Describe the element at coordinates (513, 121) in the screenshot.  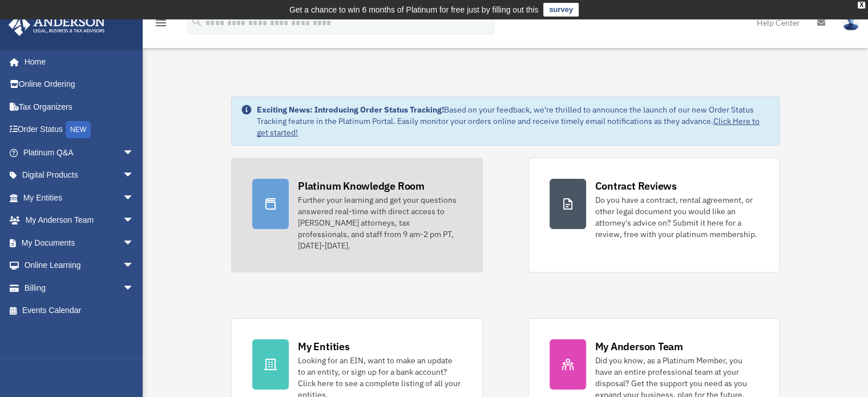
I see `div: Based on your feedback, we're thrilled to announce the launch of our new Order Status Tracking fe...` at that location.